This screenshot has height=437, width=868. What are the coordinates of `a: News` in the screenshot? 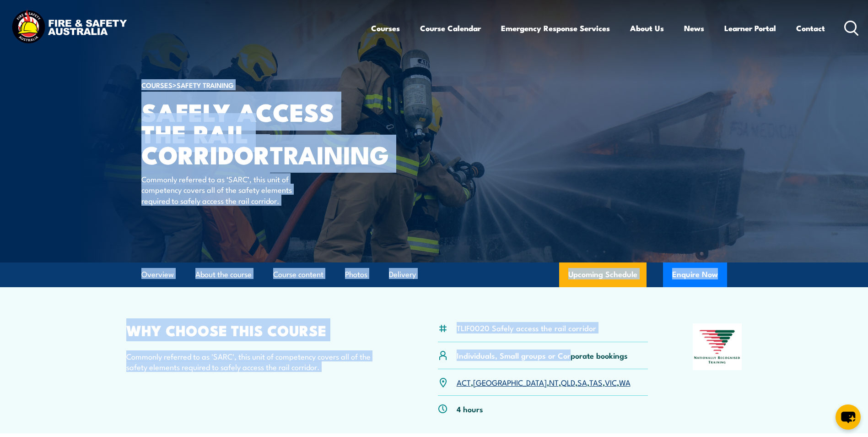 It's located at (694, 28).